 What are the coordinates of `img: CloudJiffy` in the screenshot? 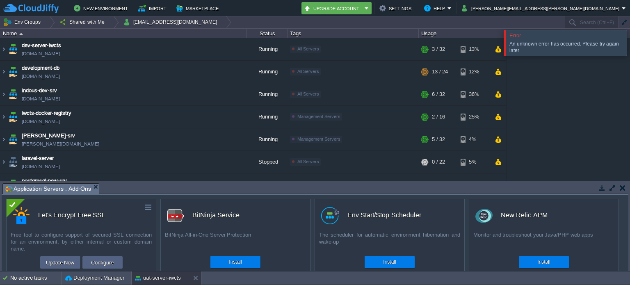 It's located at (31, 8).